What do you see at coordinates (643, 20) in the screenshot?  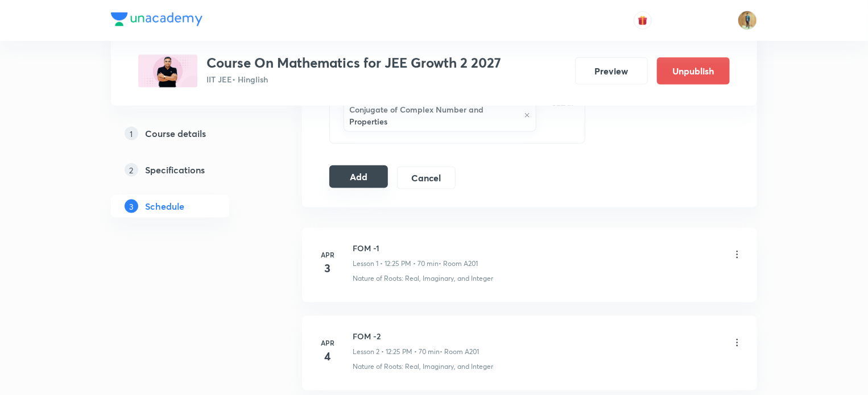 I see `img: avatar` at bounding box center [643, 20].